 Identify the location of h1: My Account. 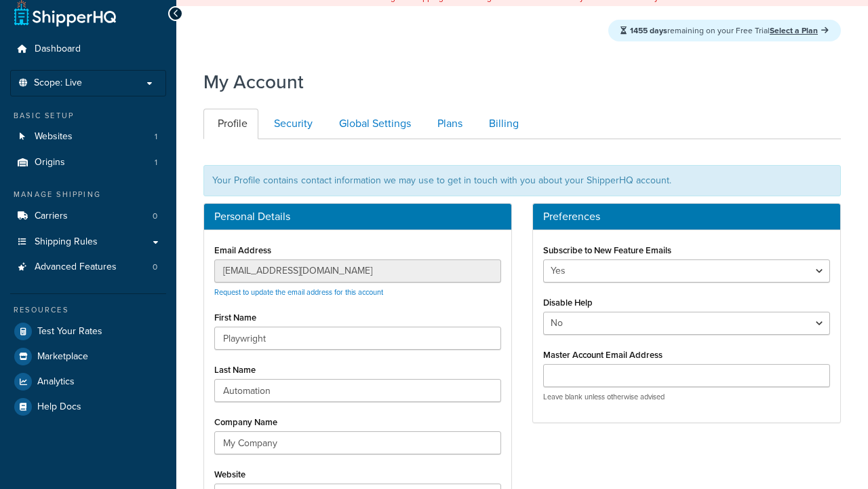
(254, 82).